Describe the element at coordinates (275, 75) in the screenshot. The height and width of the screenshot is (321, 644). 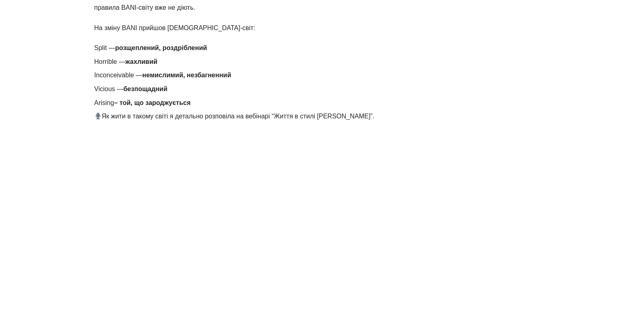
I see `li: Inconceivable —` at that location.